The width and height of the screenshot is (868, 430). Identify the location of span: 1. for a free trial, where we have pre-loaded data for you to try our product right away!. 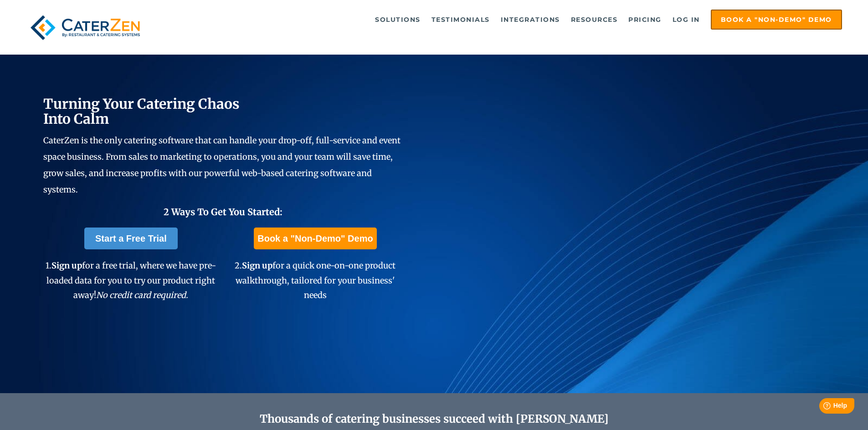
(131, 280).